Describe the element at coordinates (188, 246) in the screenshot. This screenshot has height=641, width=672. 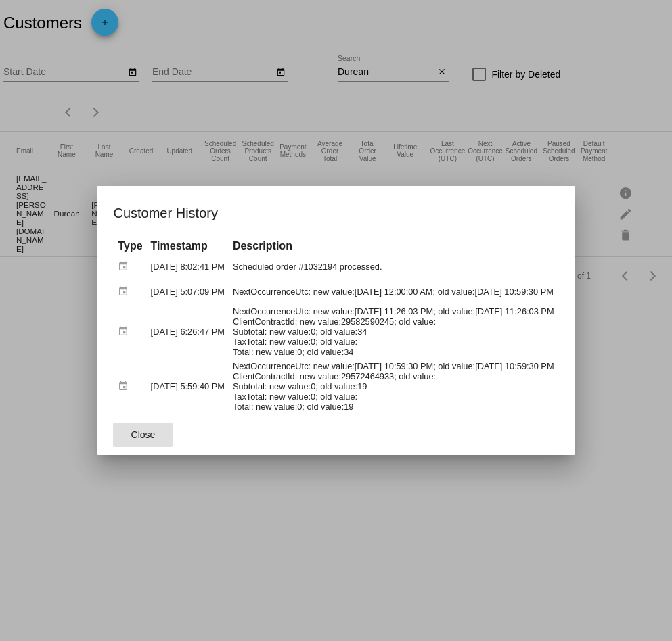
I see `th: Timestamp` at that location.